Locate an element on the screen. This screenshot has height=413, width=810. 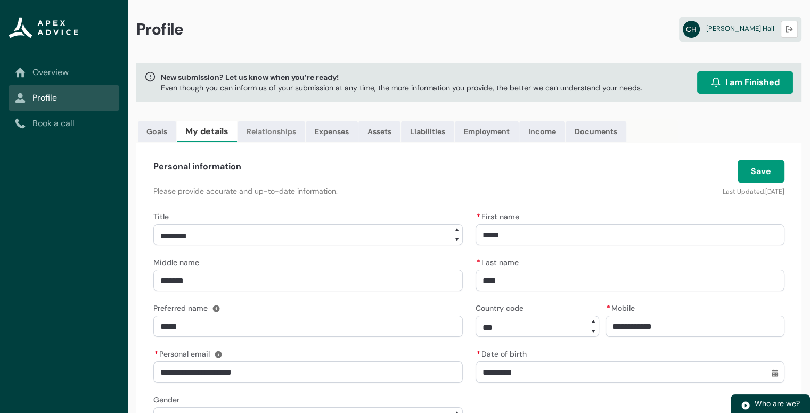
span: Gender is located at coordinates (166, 400).